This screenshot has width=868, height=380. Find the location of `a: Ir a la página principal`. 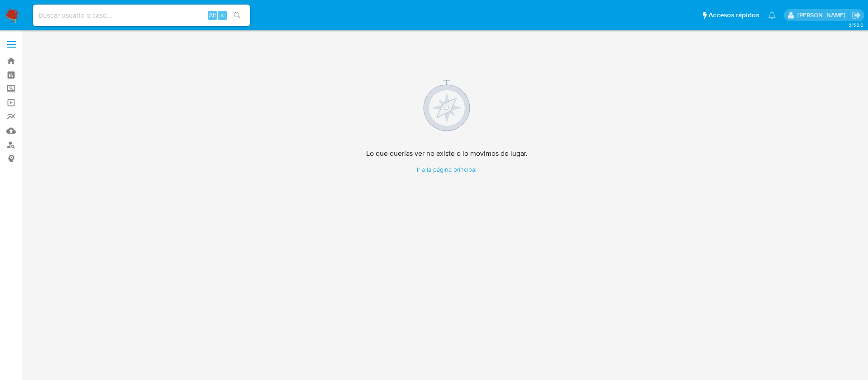

a: Ir a la página principal is located at coordinates (447, 170).